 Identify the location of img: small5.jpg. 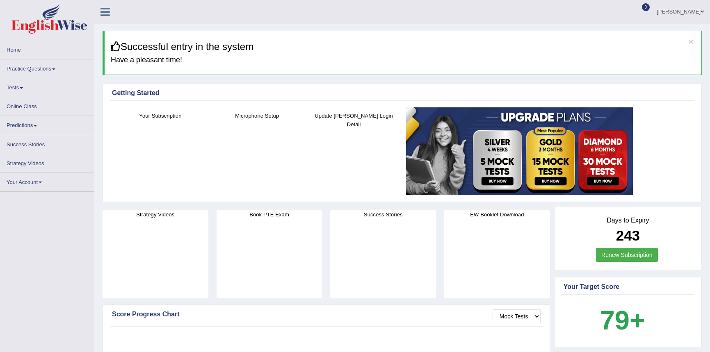
(519, 151).